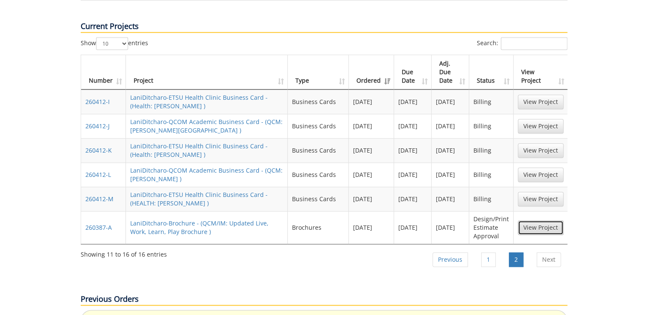  What do you see at coordinates (99, 199) in the screenshot?
I see `a: 260412-M` at bounding box center [99, 199].